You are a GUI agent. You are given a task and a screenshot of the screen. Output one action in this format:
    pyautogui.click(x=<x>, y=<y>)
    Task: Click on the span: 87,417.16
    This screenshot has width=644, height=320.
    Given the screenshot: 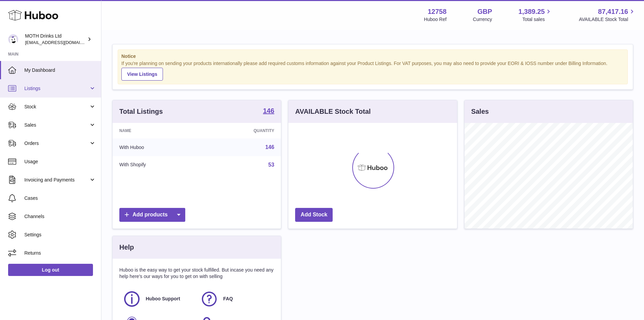 What is the action you would take?
    pyautogui.click(x=613, y=12)
    